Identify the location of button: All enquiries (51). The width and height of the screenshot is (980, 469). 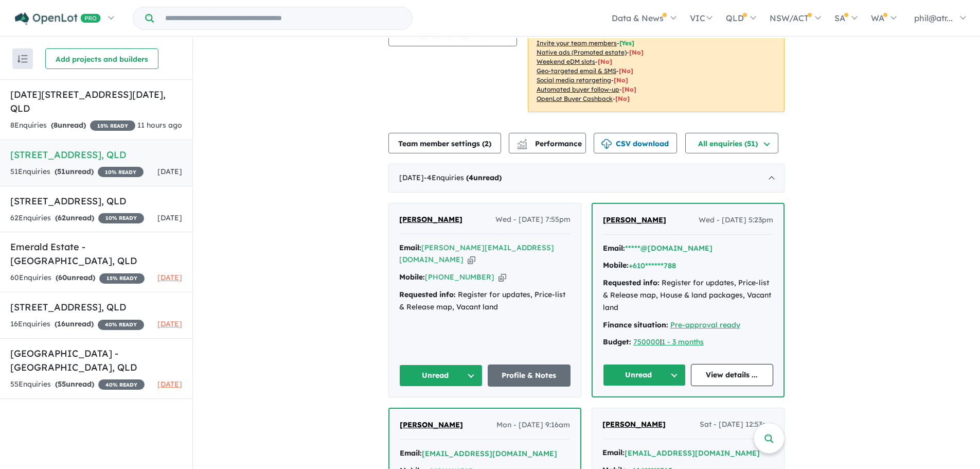
(732, 144).